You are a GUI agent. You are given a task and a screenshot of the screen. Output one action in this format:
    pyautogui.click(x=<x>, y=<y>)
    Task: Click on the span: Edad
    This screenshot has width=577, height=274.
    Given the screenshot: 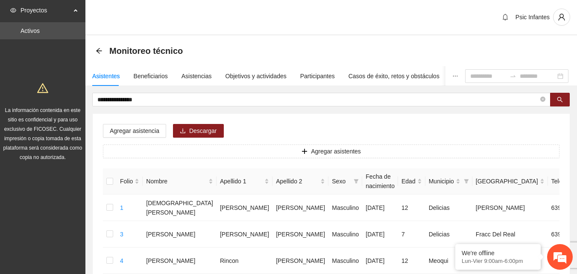 What is the action you would take?
    pyautogui.click(x=408, y=181)
    